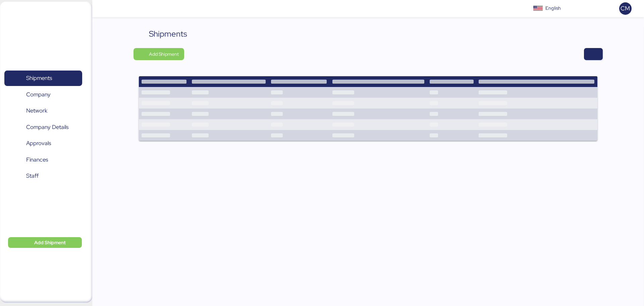 The height and width of the screenshot is (306, 644). I want to click on a: Finances, so click(43, 159).